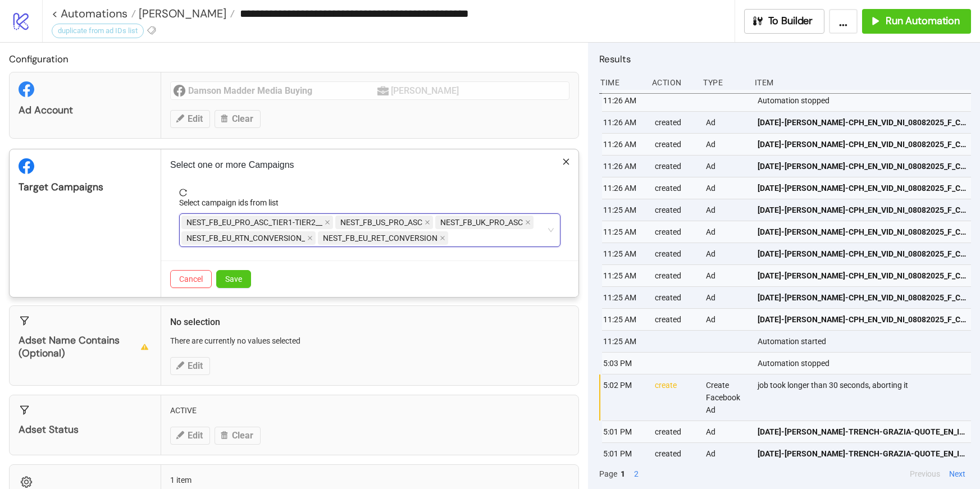  Describe the element at coordinates (624, 363) in the screenshot. I see `div: 5:03 PM` at that location.